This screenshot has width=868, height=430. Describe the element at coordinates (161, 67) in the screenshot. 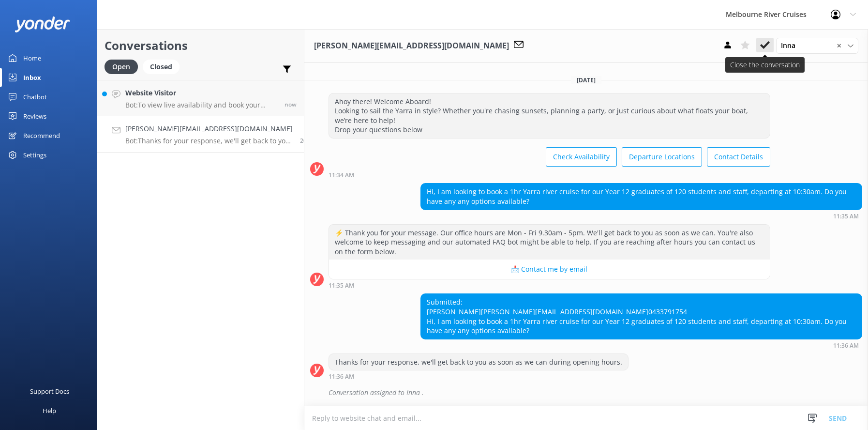

I see `div: Closed` at that location.